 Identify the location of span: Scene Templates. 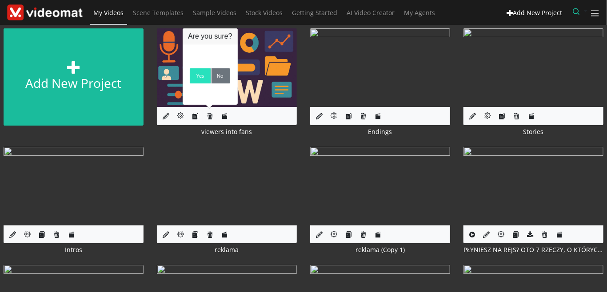
(158, 12).